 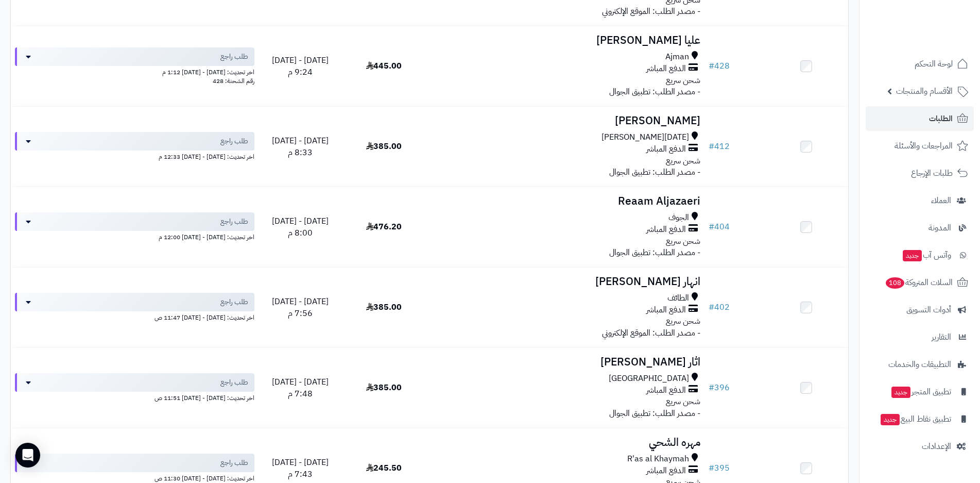 What do you see at coordinates (928, 310) in the screenshot?
I see `span: أدوات التسويق` at bounding box center [928, 310].